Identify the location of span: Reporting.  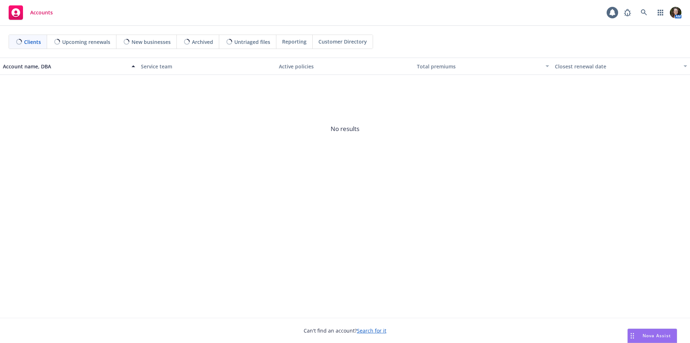
(295, 41).